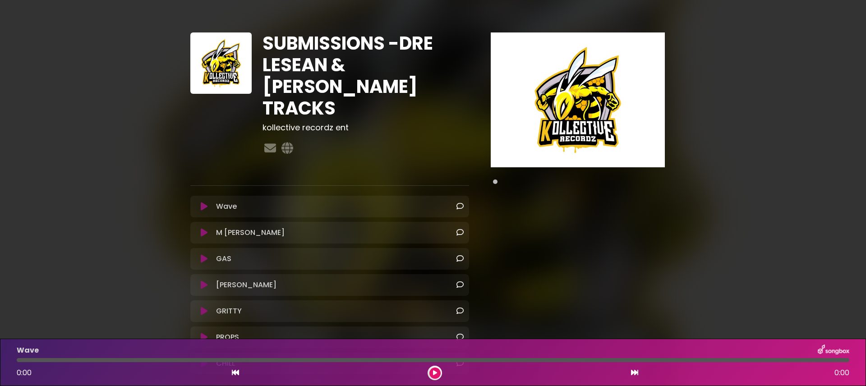  I want to click on p: GAS, so click(224, 259).